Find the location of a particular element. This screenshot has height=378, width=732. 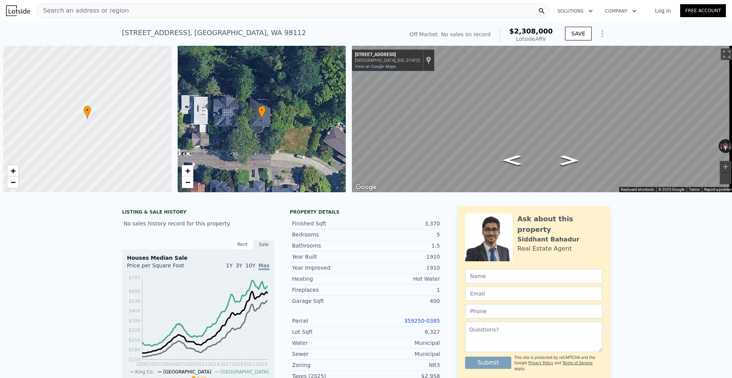

div: 5 is located at coordinates (403, 235).